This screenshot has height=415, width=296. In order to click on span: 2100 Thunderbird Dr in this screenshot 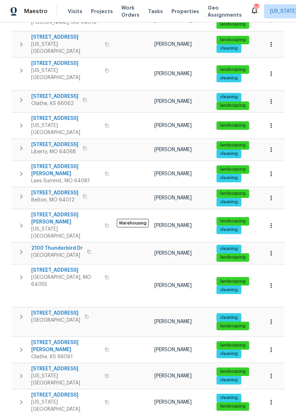, I will do `click(57, 248)`.